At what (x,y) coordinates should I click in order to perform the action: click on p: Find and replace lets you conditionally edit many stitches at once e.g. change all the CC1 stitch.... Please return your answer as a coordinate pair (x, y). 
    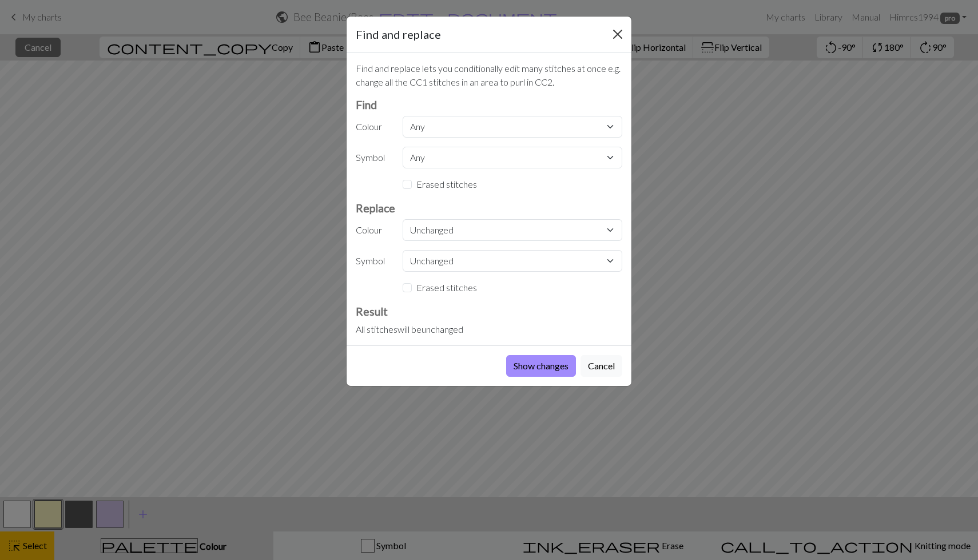
    Looking at the image, I should click on (489, 76).